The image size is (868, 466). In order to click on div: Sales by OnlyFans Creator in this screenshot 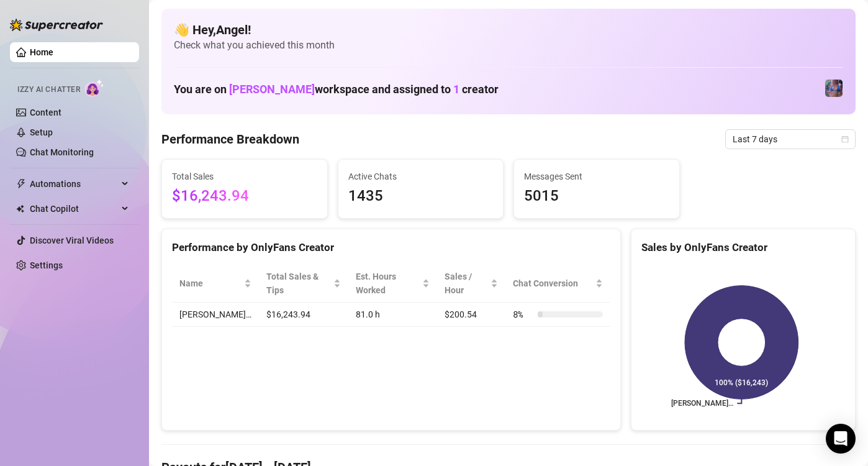, I will do `click(744, 247)`.